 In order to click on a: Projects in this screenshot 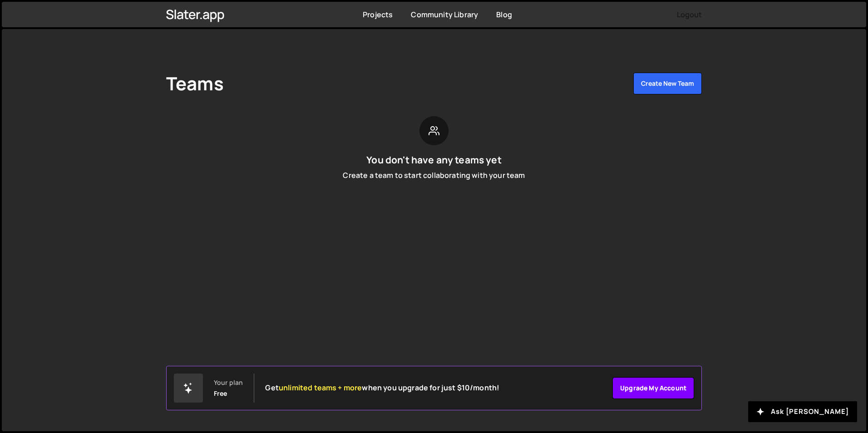, I will do `click(378, 15)`.